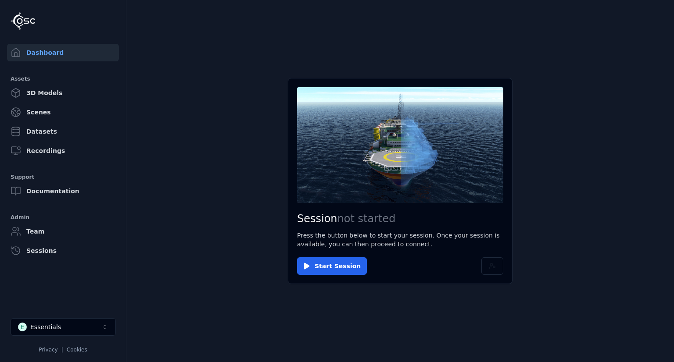 Image resolution: width=674 pixels, height=362 pixels. Describe the element at coordinates (22, 327) in the screenshot. I see `div: E` at that location.